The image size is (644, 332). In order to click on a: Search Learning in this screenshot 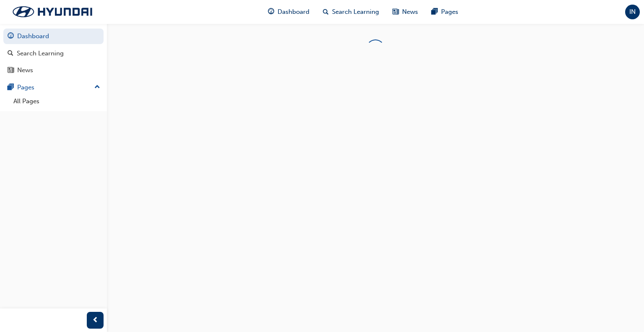, I will do `click(53, 53)`.